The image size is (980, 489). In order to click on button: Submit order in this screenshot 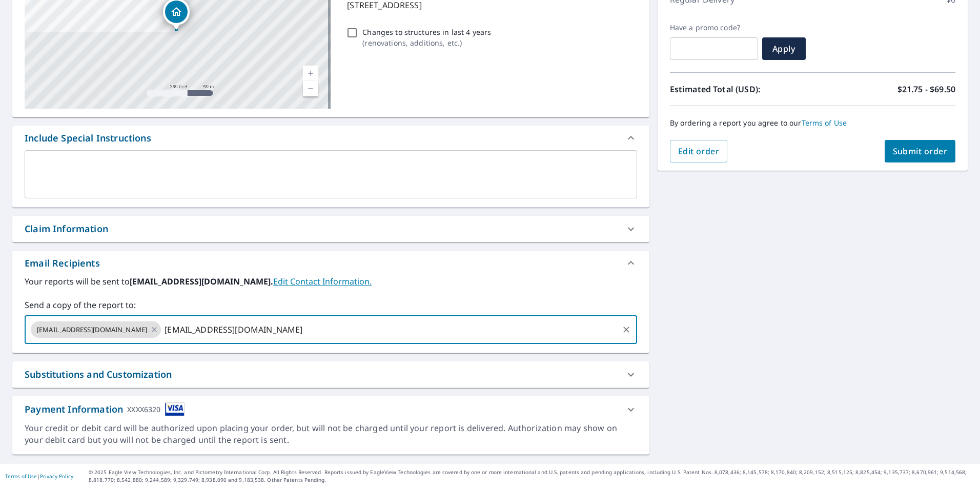, I will do `click(920, 152)`.